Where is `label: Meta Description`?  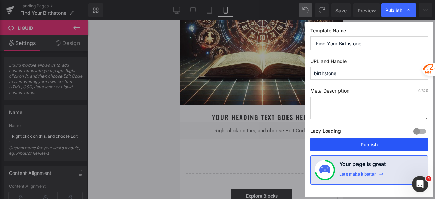
label: Meta Description is located at coordinates (369, 92).